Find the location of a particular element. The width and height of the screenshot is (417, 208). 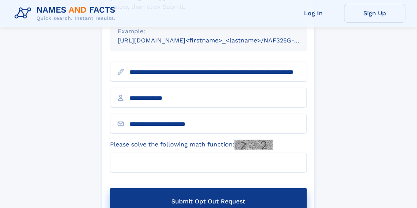

img: Logo Names and Facts is located at coordinates (67, 13).